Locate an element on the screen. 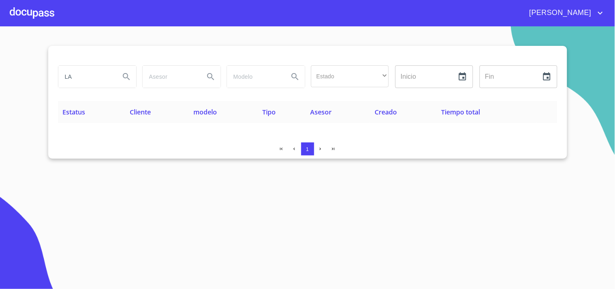 The height and width of the screenshot is (289, 615). span: Asesor is located at coordinates (321, 112).